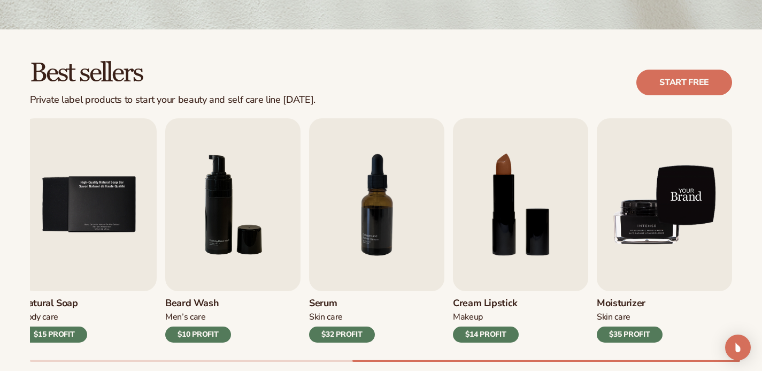 This screenshot has height=371, width=762. What do you see at coordinates (54, 334) in the screenshot?
I see `div: $15 PROFIT` at bounding box center [54, 334].